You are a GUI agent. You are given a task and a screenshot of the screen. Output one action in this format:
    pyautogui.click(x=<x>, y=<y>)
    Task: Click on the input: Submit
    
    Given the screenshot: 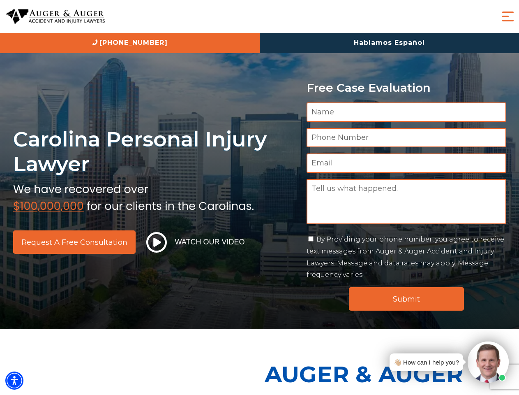 What is the action you would take?
    pyautogui.click(x=407, y=299)
    